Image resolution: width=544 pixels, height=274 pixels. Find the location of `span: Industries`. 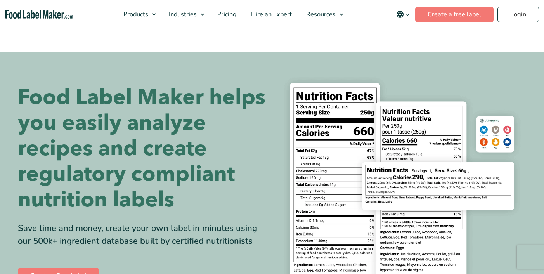

span: Industries is located at coordinates (182, 14).